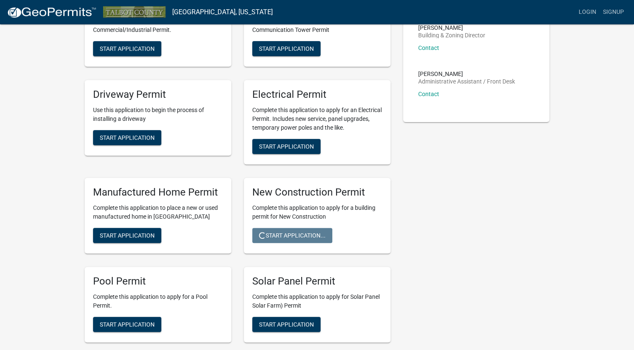 The height and width of the screenshot is (350, 634). What do you see at coordinates (158, 301) in the screenshot?
I see `p: Complete this application to apply for a Pool Permit.` at bounding box center [158, 301].